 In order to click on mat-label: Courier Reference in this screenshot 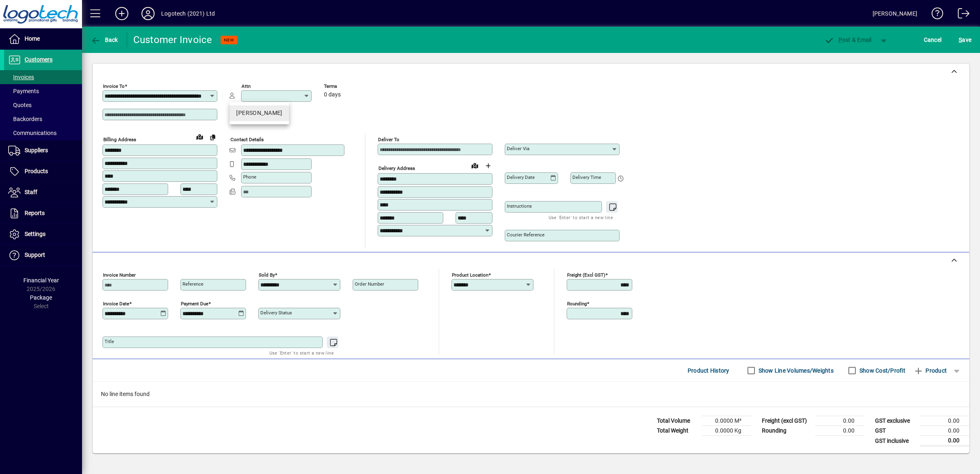, I will do `click(526, 235)`.